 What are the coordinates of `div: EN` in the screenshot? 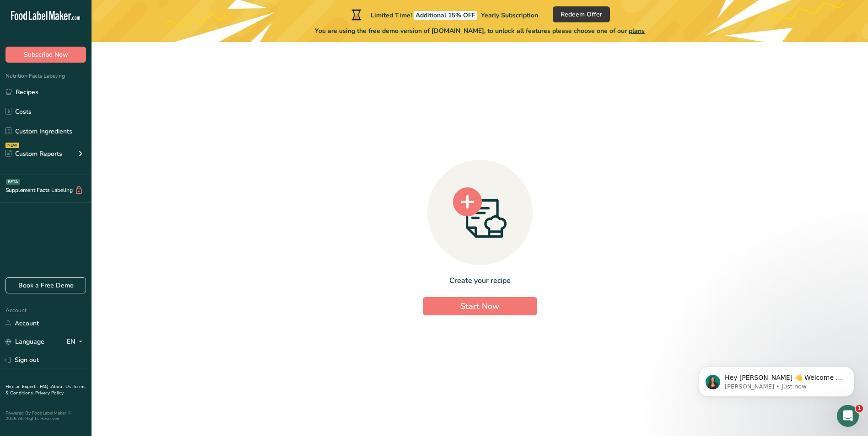 It's located at (76, 342).